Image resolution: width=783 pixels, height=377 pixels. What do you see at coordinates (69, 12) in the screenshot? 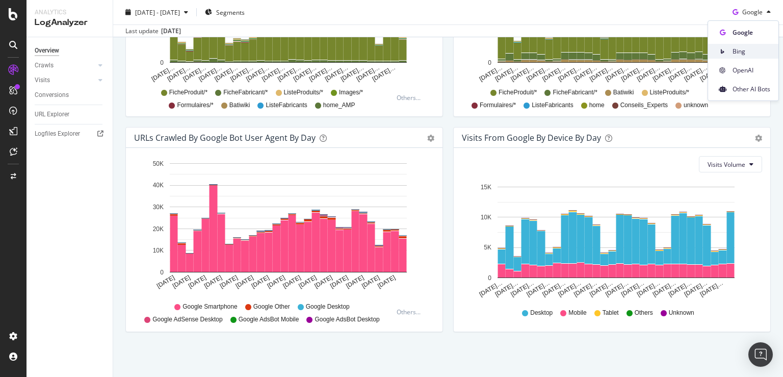
I see `div: Analytics` at bounding box center [69, 12].